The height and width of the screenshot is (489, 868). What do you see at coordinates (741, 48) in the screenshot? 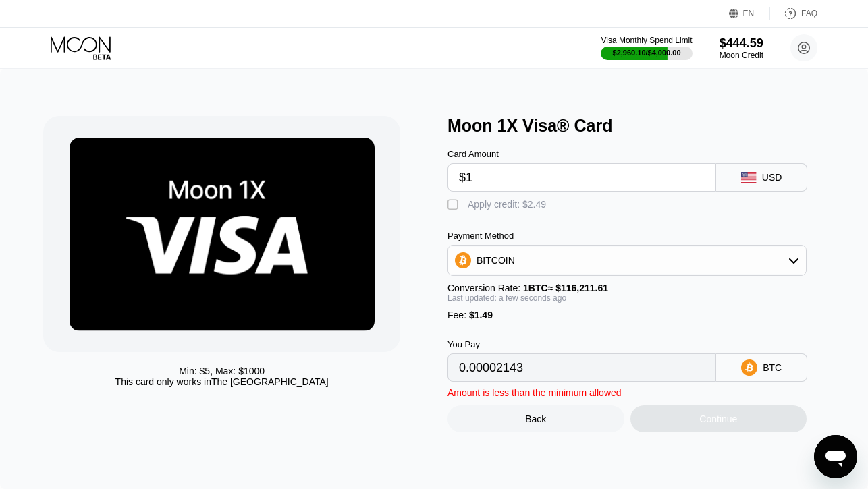
I see `div: $444.59Moon Credit` at bounding box center [741, 48].